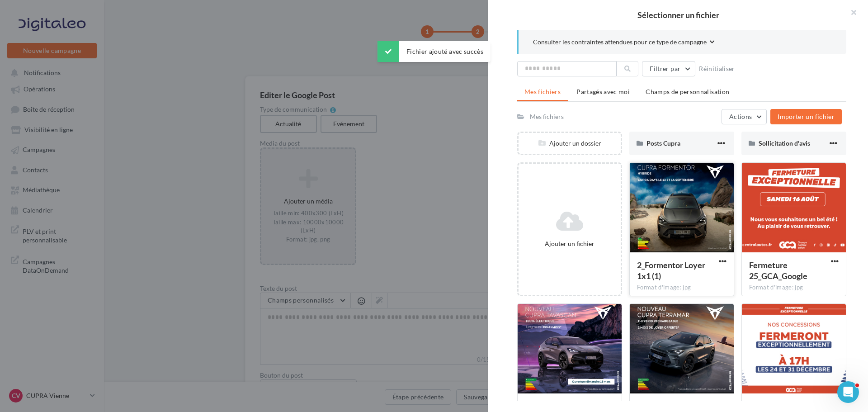 This screenshot has height=412, width=868. What do you see at coordinates (603, 91) in the screenshot?
I see `span: Partagés avec moi` at bounding box center [603, 91].